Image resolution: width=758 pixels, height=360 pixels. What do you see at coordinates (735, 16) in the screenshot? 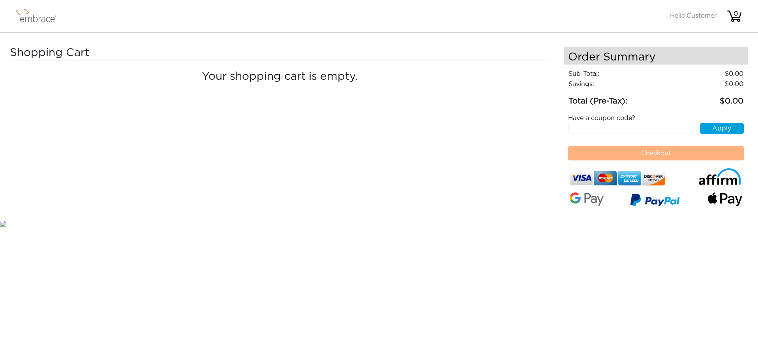
I see `img: cart` at bounding box center [735, 16].